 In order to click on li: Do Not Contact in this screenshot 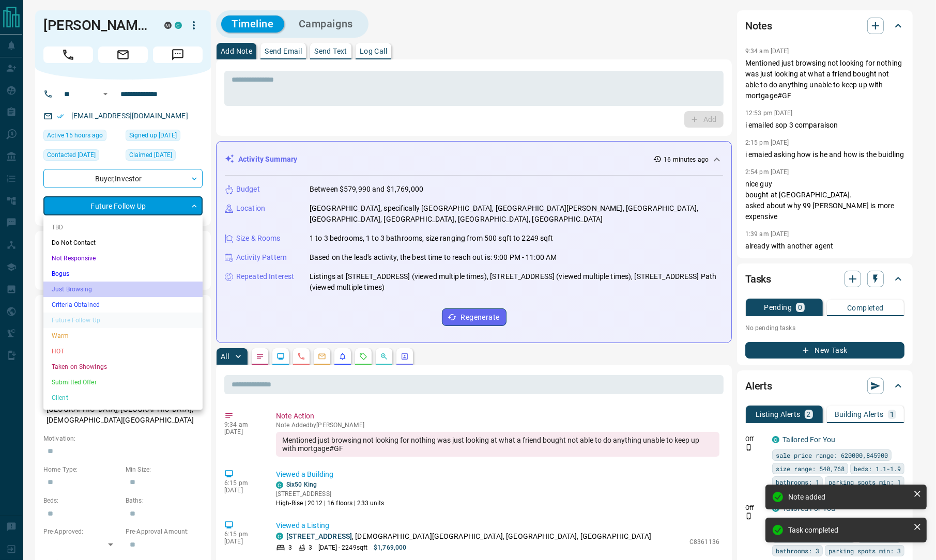, I will do `click(123, 243)`.